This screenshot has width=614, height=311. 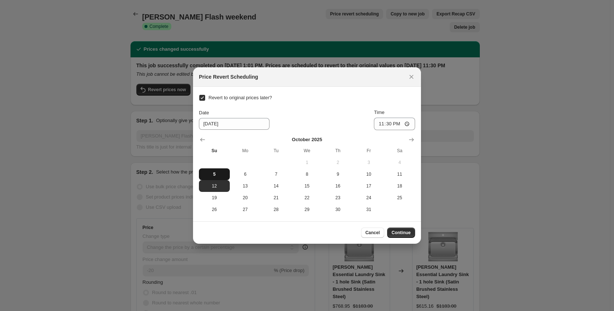 What do you see at coordinates (338, 151) in the screenshot?
I see `span: Th` at bounding box center [338, 151].